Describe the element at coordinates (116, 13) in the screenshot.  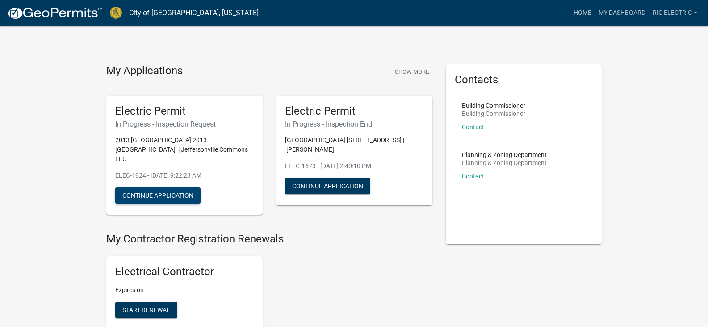
I see `img: City of Jeffersonville, Indiana` at that location.